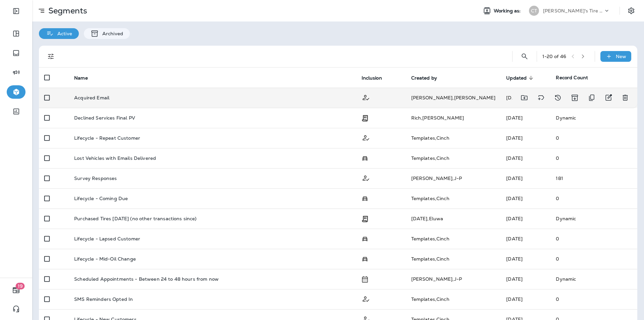 The width and height of the screenshot is (644, 320). What do you see at coordinates (92, 98) in the screenshot?
I see `p: Acquired Email` at bounding box center [92, 98].